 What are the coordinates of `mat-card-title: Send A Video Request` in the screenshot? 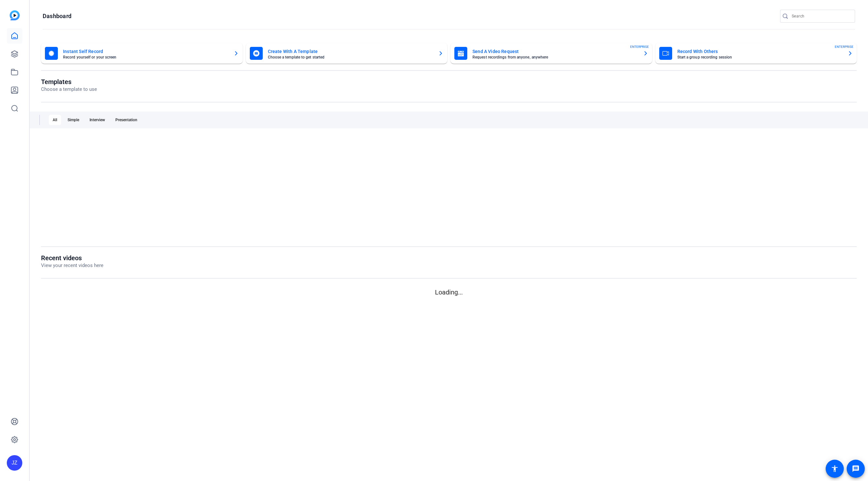 It's located at (555, 51).